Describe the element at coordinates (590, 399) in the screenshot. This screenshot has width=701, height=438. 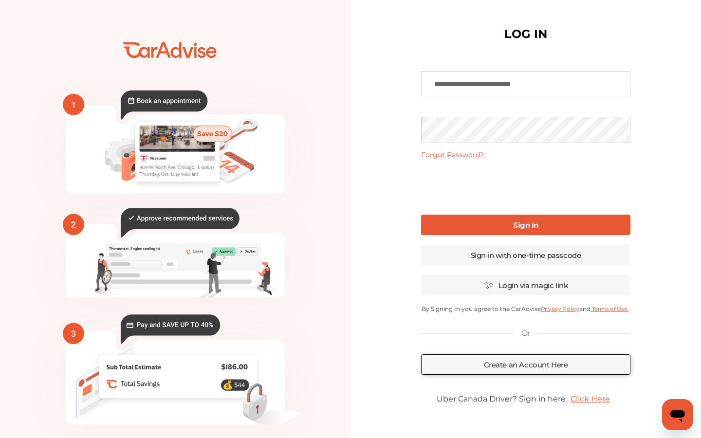
I see `a: Click Here` at that location.